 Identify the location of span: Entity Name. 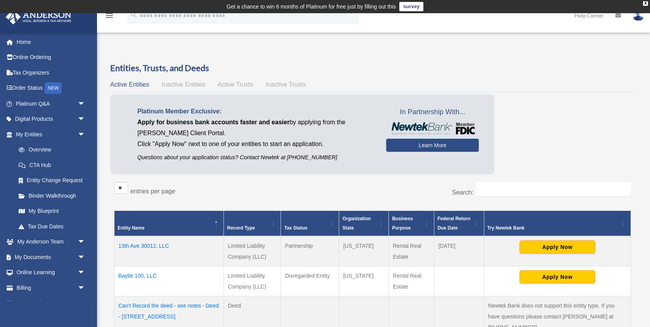
(131, 228).